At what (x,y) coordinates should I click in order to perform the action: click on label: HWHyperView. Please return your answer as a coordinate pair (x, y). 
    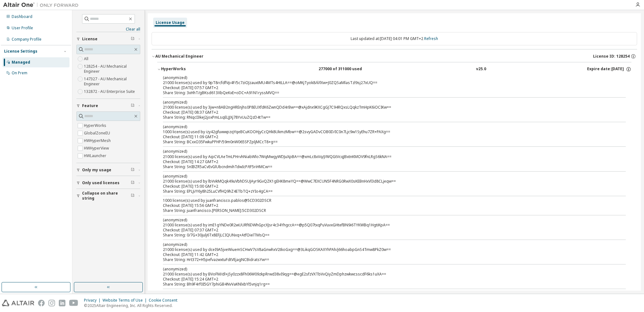
    Looking at the image, I should click on (97, 148).